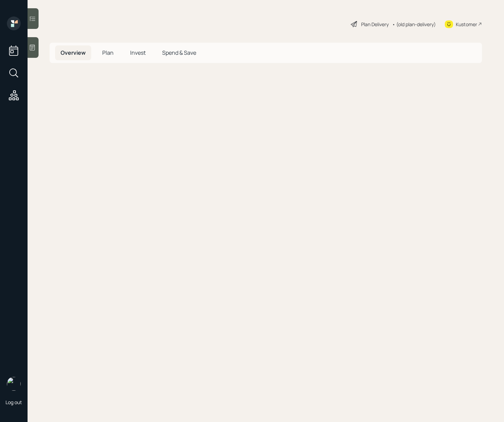 The image size is (504, 422). Describe the element at coordinates (179, 52) in the screenshot. I see `span: Spend & Save` at that location.